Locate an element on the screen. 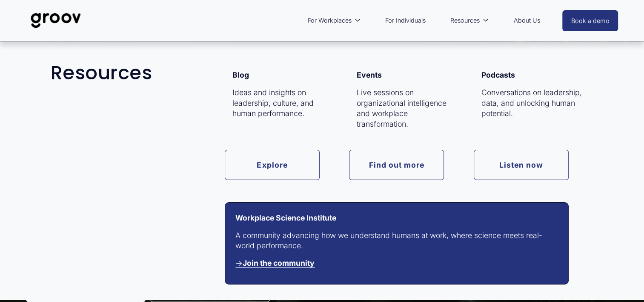  span: A community advancing how we understand humans at work, where science meets real-world performance. is located at coordinates (389, 240).